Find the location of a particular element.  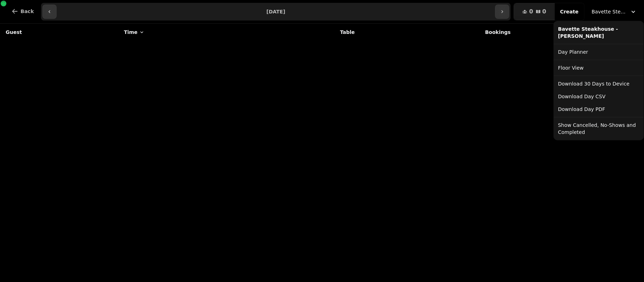

button: Download Day PDF is located at coordinates (599, 109).